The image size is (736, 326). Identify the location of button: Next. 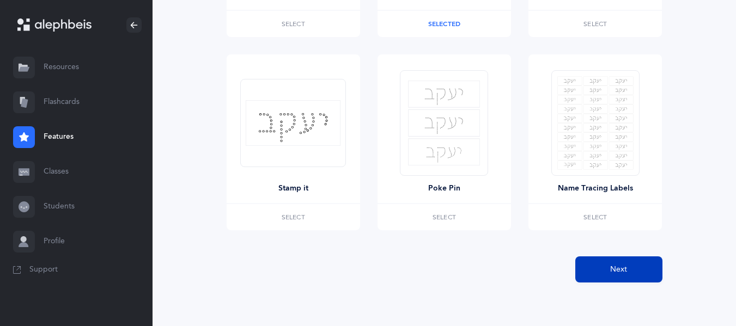
(619, 270).